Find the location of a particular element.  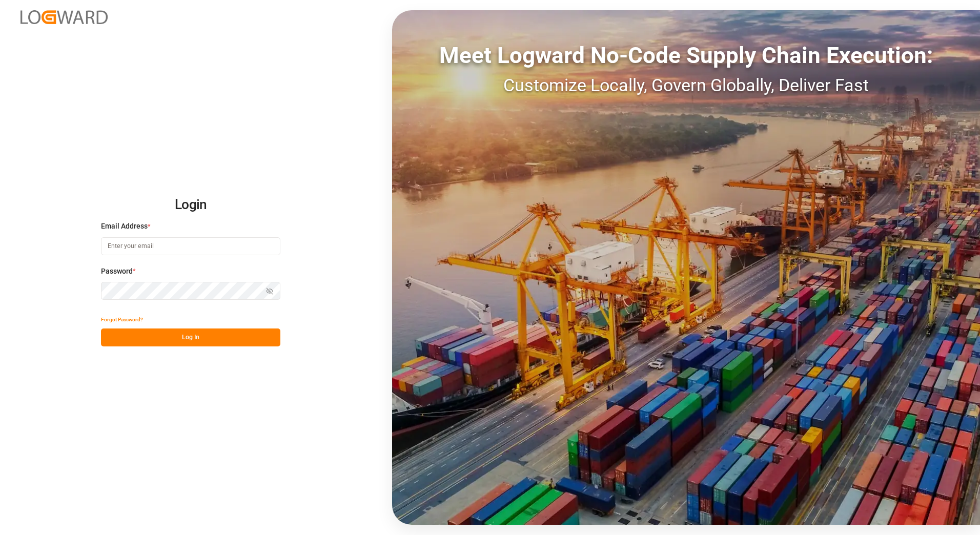

div: Customize Locally, Govern Globally, Deliver Fast is located at coordinates (686, 85).